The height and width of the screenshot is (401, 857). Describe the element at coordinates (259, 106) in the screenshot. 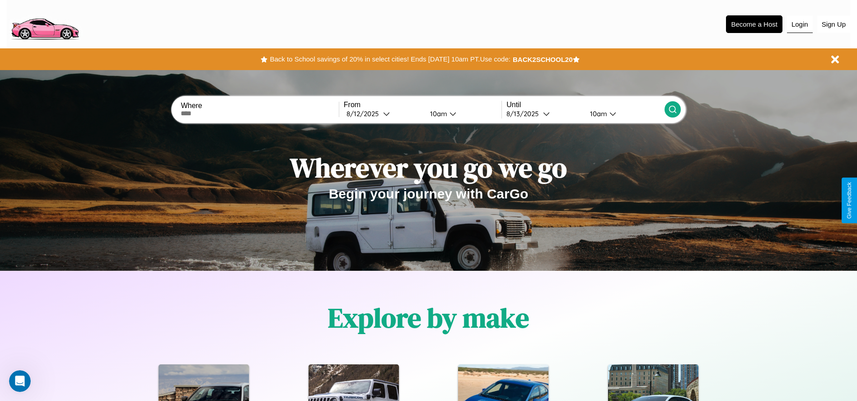

I see `label: Where` at that location.